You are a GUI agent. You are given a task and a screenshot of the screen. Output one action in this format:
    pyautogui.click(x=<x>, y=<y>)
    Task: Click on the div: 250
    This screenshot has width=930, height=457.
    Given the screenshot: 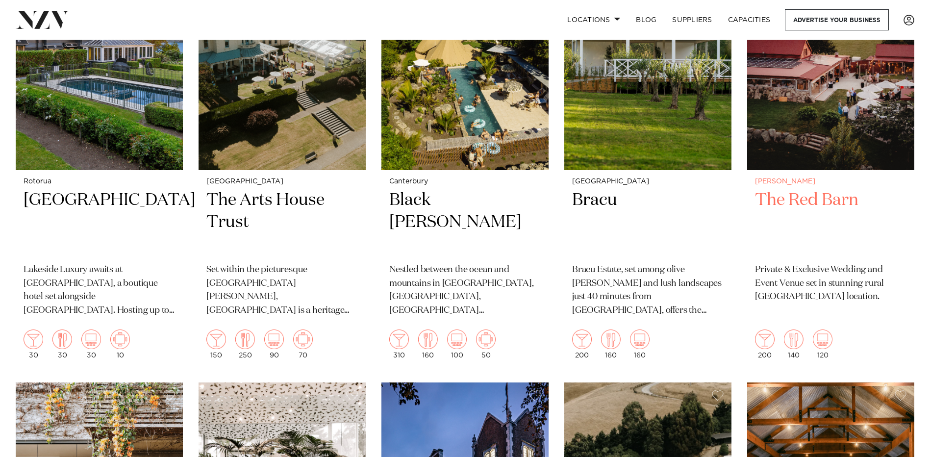 What is the action you would take?
    pyautogui.click(x=245, y=344)
    